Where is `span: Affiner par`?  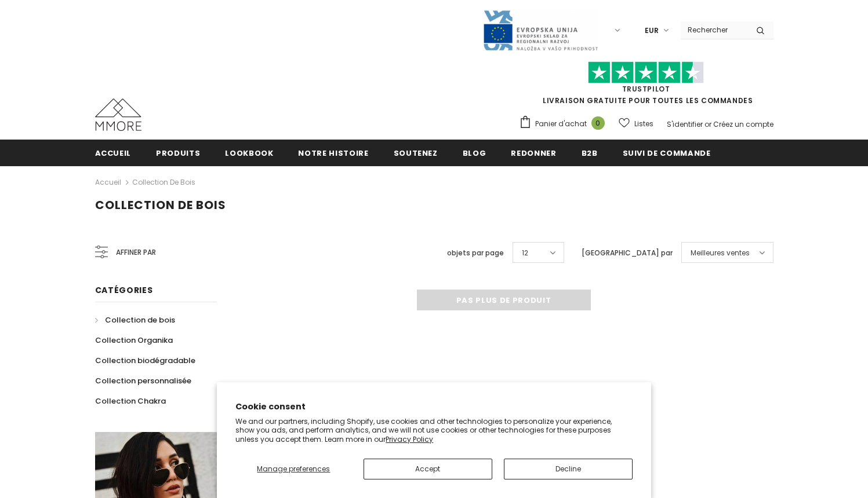
span: Affiner par is located at coordinates (135, 253).